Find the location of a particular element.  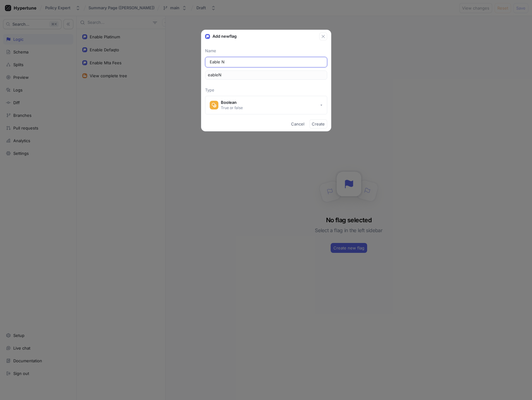

div: True or false is located at coordinates (232, 108).